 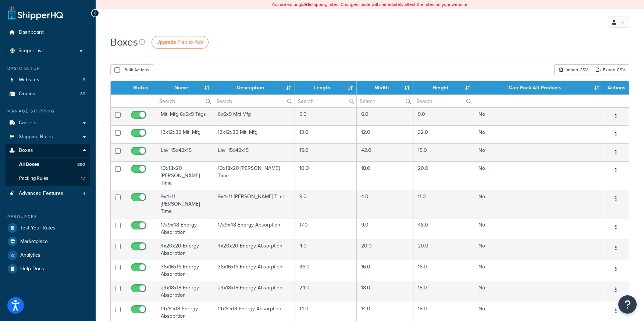 I want to click on span: All Boxes, so click(x=29, y=165).